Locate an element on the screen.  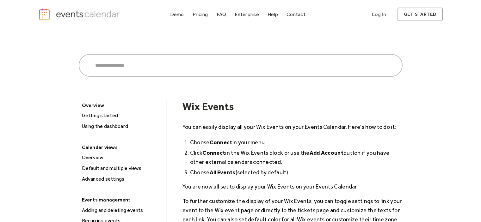
a: FAQ is located at coordinates (221, 14).